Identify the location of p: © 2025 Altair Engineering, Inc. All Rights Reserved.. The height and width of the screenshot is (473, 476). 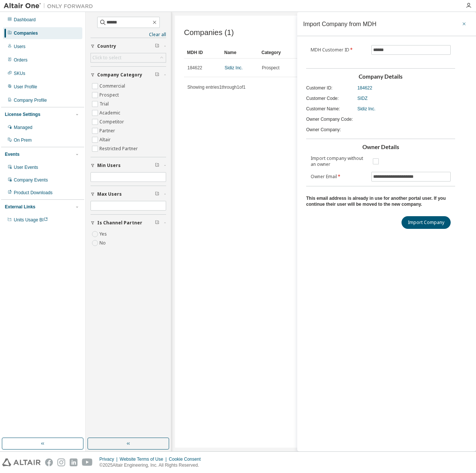
(153, 465).